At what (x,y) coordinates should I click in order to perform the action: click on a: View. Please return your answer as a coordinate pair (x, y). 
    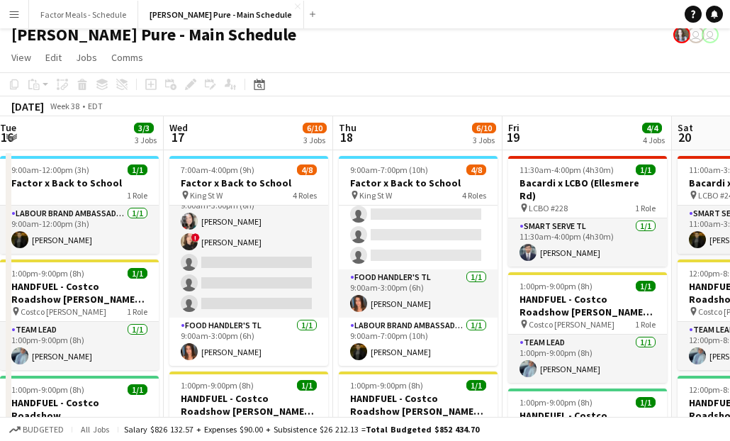
    Looking at the image, I should click on (21, 57).